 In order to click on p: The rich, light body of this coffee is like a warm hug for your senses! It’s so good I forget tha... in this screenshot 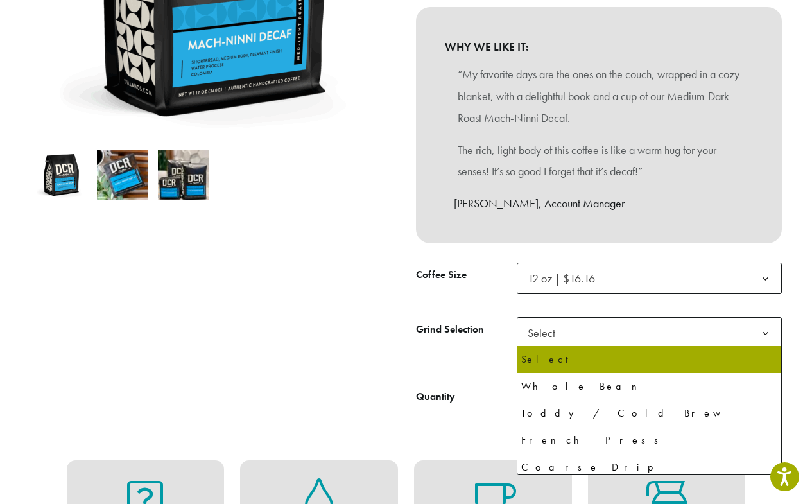, I will do `click(599, 161)`.